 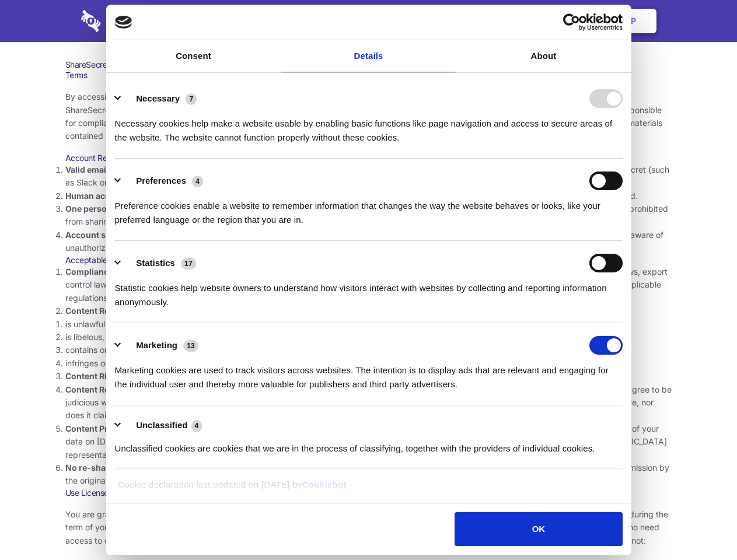 I want to click on button: OK, so click(x=538, y=530).